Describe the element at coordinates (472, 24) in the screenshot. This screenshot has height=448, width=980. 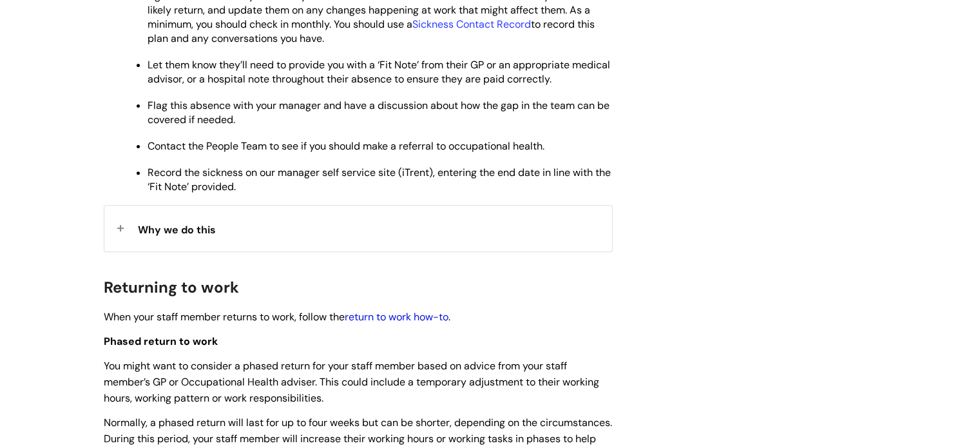
I see `a: Sickness Contact Record` at that location.